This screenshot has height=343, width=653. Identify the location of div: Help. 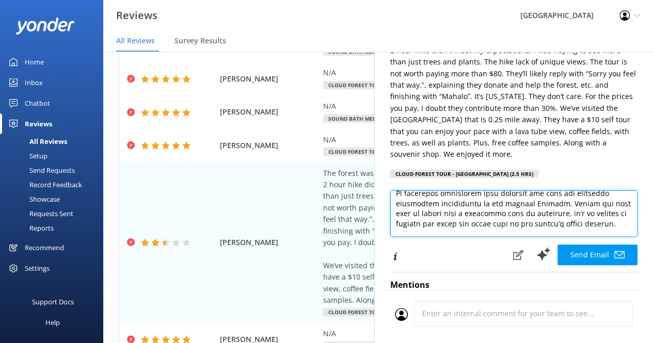
(53, 323).